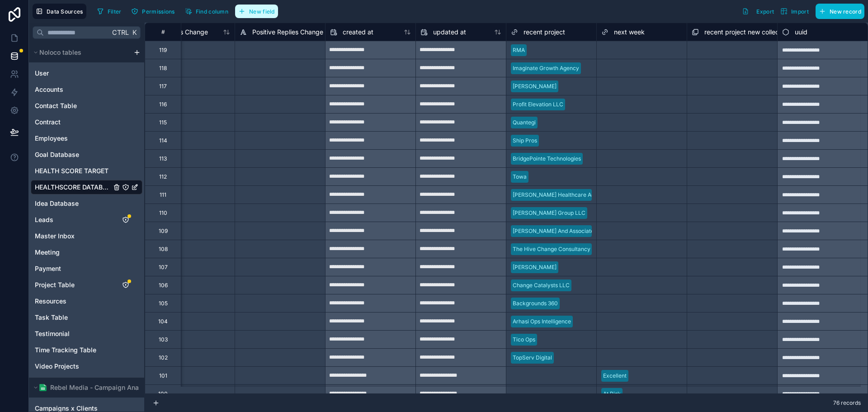 The height and width of the screenshot is (412, 868). What do you see at coordinates (541, 285) in the screenshot?
I see `div: Change Catalysts LLC` at bounding box center [541, 285].